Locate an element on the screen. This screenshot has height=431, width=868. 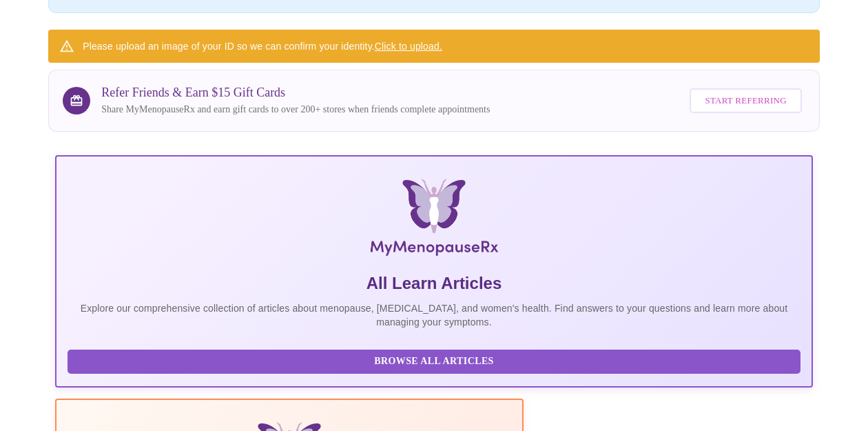
h5: All Learn Articles is located at coordinates (434, 283).